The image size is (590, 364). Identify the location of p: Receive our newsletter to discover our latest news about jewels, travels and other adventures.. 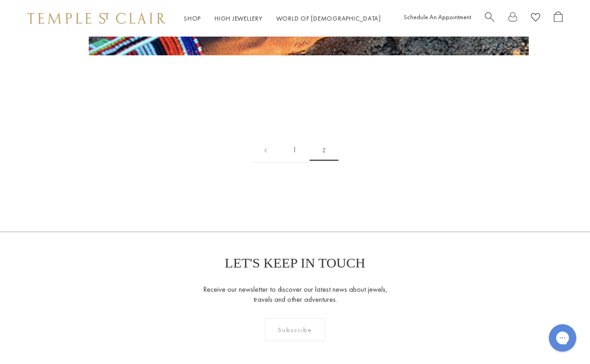
(295, 294).